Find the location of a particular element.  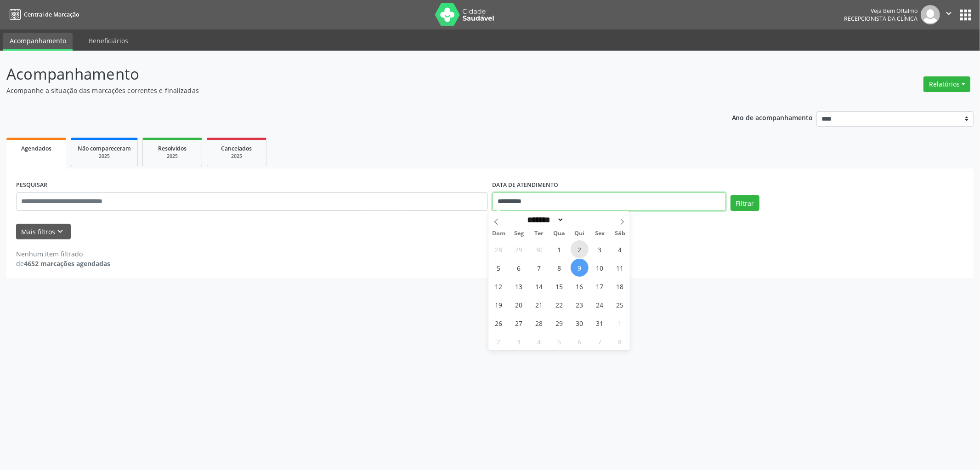

span: Outubro 7, 2025 is located at coordinates (539, 267).